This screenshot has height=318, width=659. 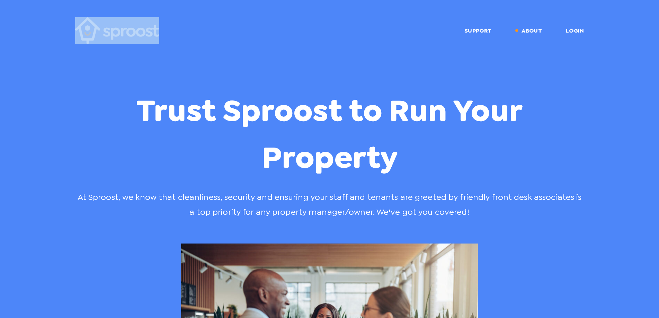 I want to click on img: Sproost, so click(x=117, y=30).